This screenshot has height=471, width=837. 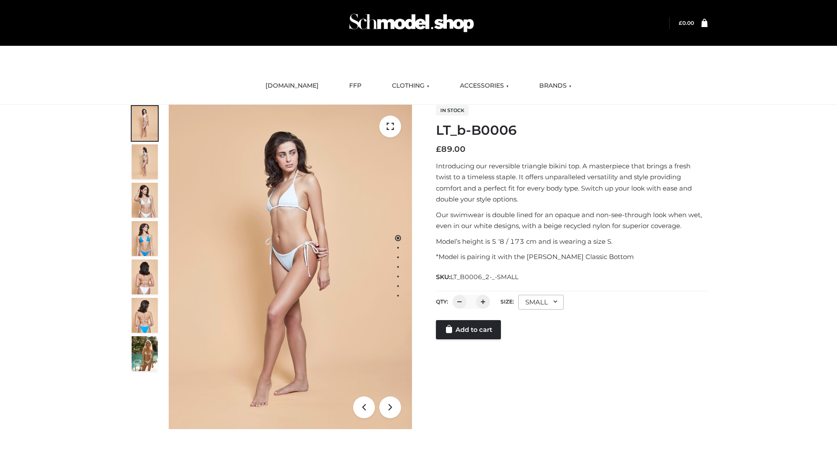 What do you see at coordinates (442, 301) in the screenshot?
I see `label: QTY:` at bounding box center [442, 301].